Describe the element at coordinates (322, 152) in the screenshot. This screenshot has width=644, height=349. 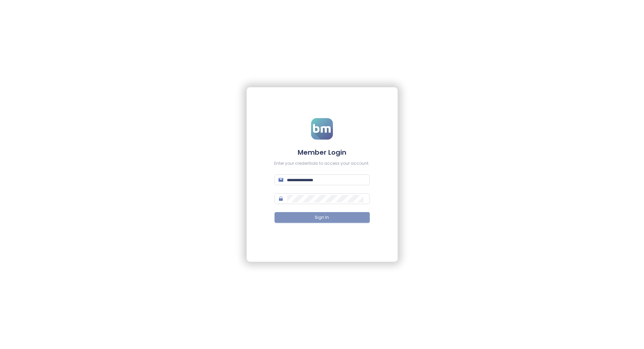
I see `h4: Member Login` at that location.